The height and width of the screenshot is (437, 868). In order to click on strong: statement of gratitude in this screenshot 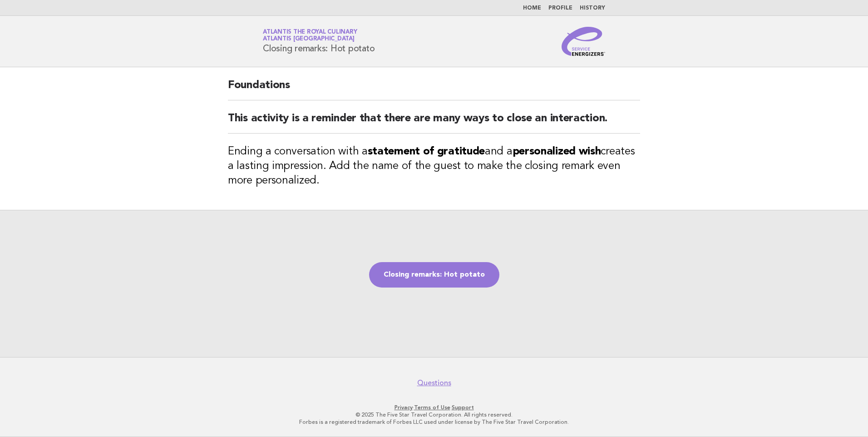, I will do `click(426, 152)`.